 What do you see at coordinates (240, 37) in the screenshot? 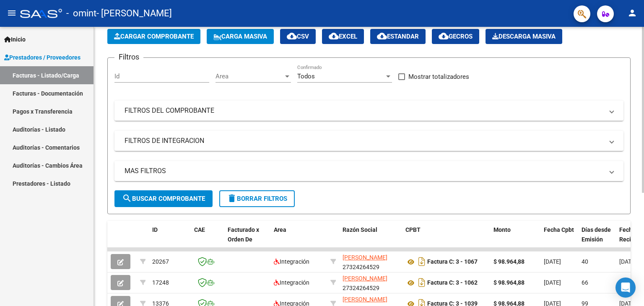
I see `button: Carga Masiva` at bounding box center [240, 37].